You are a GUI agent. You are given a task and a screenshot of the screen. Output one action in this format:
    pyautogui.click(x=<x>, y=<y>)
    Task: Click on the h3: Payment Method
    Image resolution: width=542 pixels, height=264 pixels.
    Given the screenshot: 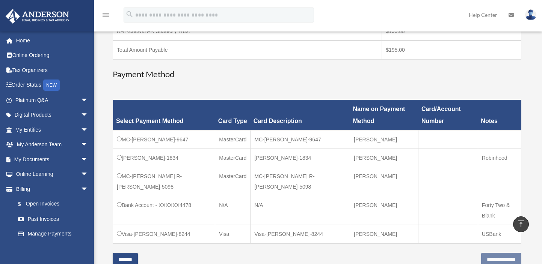 What is the action you would take?
    pyautogui.click(x=317, y=74)
    